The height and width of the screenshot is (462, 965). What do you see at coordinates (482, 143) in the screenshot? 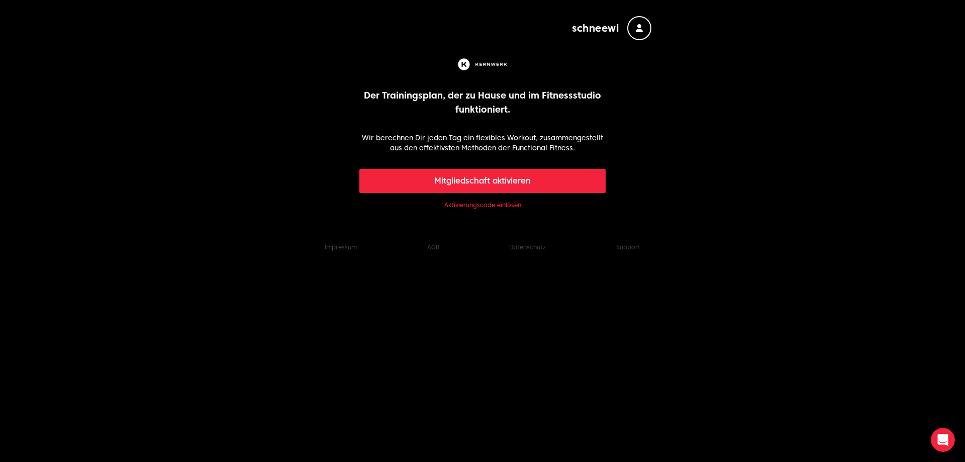
I see `p: Wir berechnen Dir jeden Tag ein flexibles Workout, zusammengestellt aus den effektivsten Methoden...` at bounding box center [482, 143].